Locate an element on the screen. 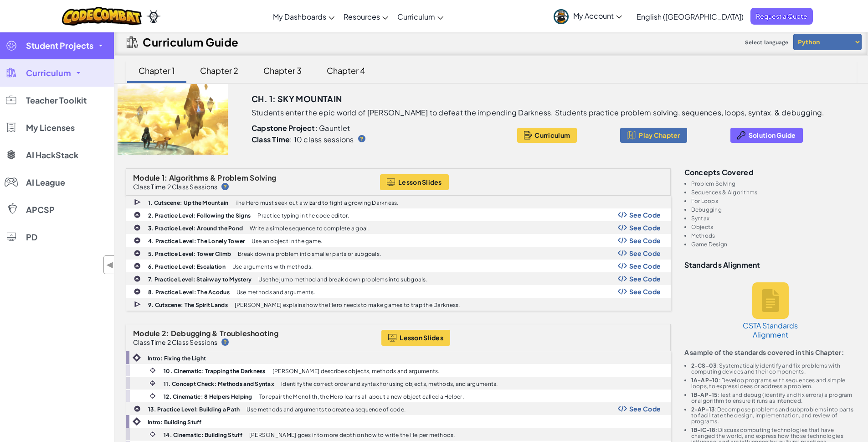  img: IconInteractive.svg is located at coordinates (153, 382).